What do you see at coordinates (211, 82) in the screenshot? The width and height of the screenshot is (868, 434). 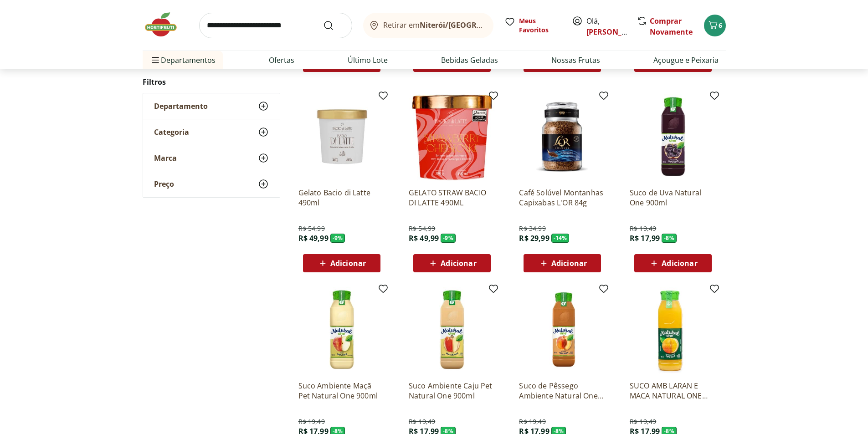 I see `h2: Filtros` at bounding box center [211, 82].